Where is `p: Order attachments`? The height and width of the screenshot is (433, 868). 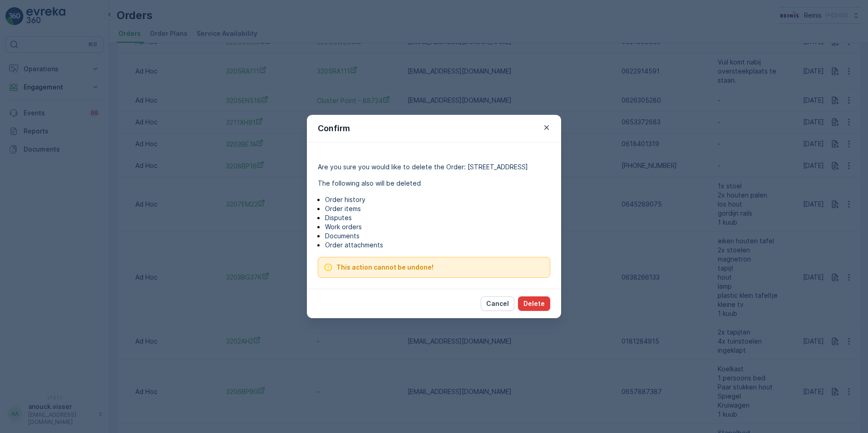
p: Order attachments is located at coordinates (438, 245).